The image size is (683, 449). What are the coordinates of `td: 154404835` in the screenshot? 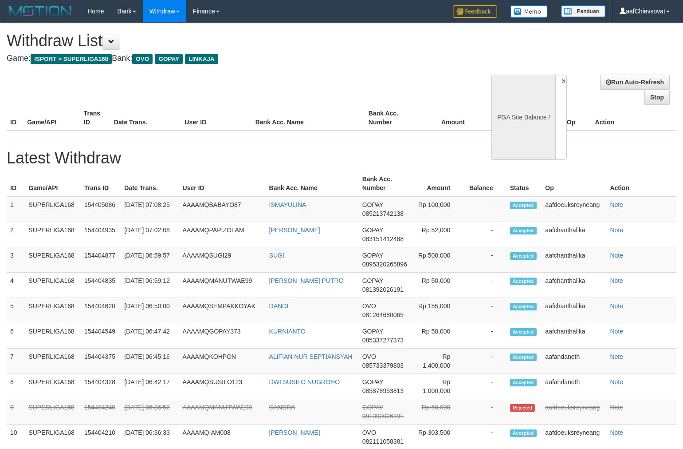 It's located at (101, 285).